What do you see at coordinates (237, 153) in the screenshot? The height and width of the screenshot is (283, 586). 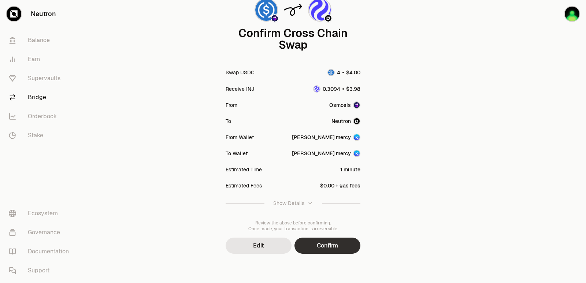 I see `div: To Wallet` at bounding box center [237, 153].